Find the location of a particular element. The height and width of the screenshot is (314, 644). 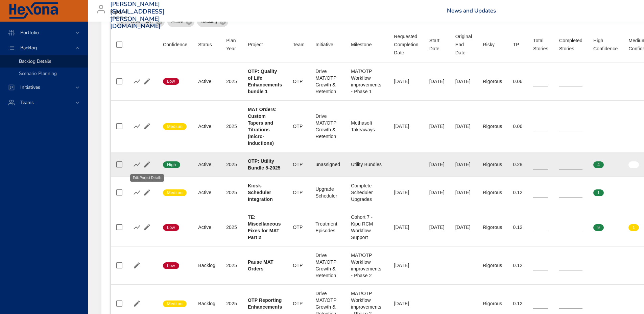

b: Pause MAT Orders is located at coordinates (261, 265).